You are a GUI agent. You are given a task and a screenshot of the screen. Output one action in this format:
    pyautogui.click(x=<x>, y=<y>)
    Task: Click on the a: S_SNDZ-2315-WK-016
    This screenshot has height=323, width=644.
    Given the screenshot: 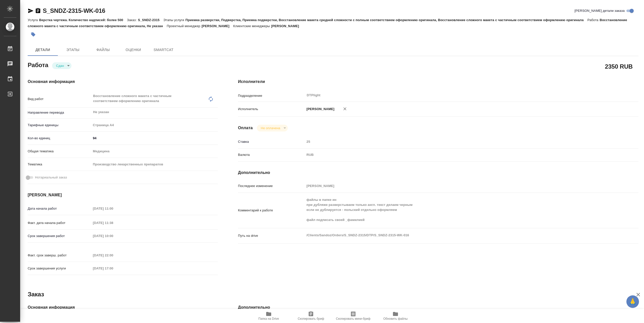 What is the action you would take?
    pyautogui.click(x=74, y=11)
    